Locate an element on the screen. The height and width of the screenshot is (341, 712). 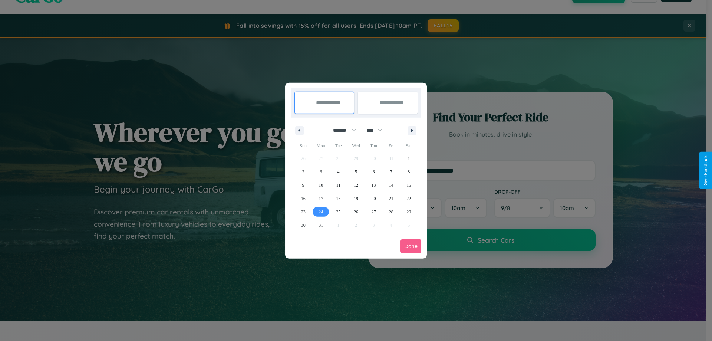
span: 23 is located at coordinates (303, 212).